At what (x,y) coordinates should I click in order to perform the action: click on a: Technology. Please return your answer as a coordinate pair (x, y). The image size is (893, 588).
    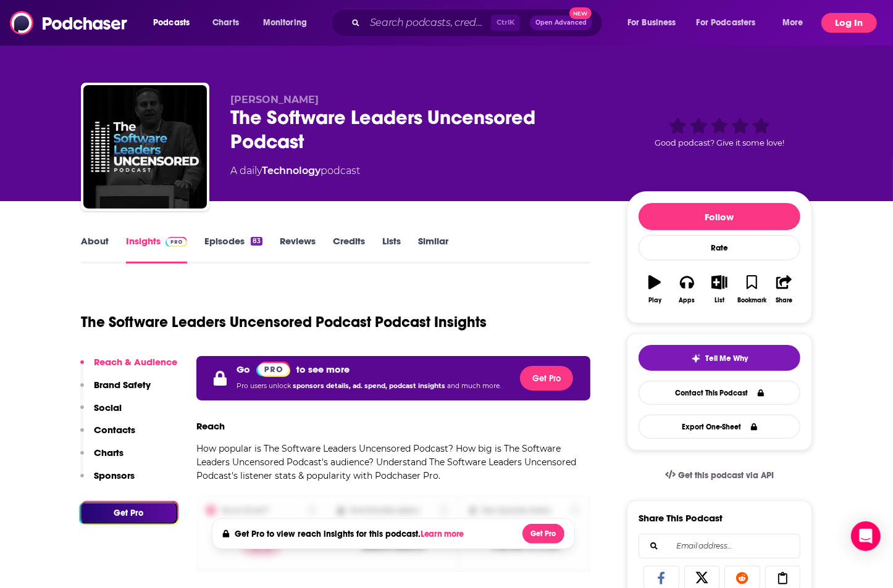
    Looking at the image, I should click on (291, 171).